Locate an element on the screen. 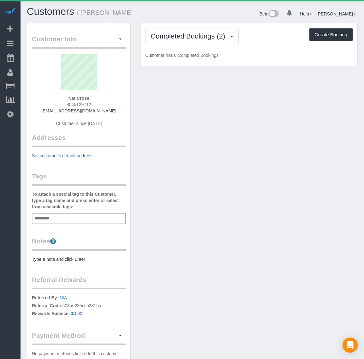  label: Referred By: is located at coordinates (45, 298).